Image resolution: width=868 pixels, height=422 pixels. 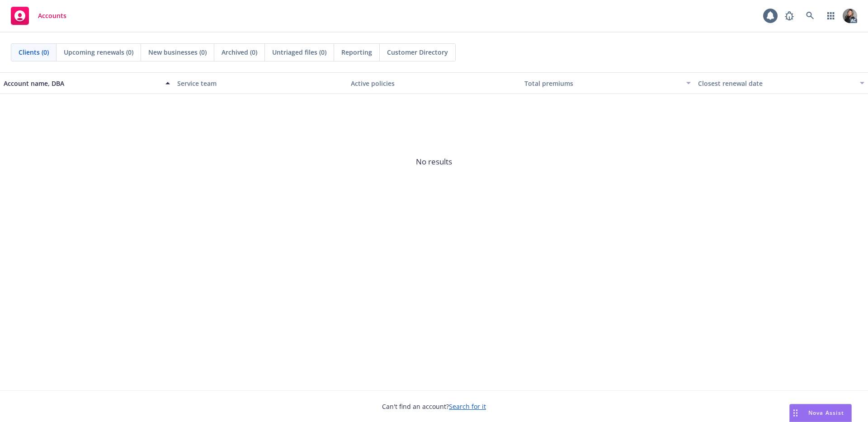 What do you see at coordinates (434, 83) in the screenshot?
I see `div: Active policies` at bounding box center [434, 83].